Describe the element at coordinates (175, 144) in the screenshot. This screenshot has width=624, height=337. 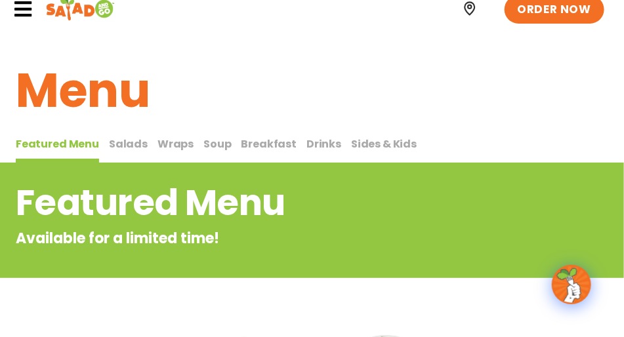
I see `span: Wraps` at that location.